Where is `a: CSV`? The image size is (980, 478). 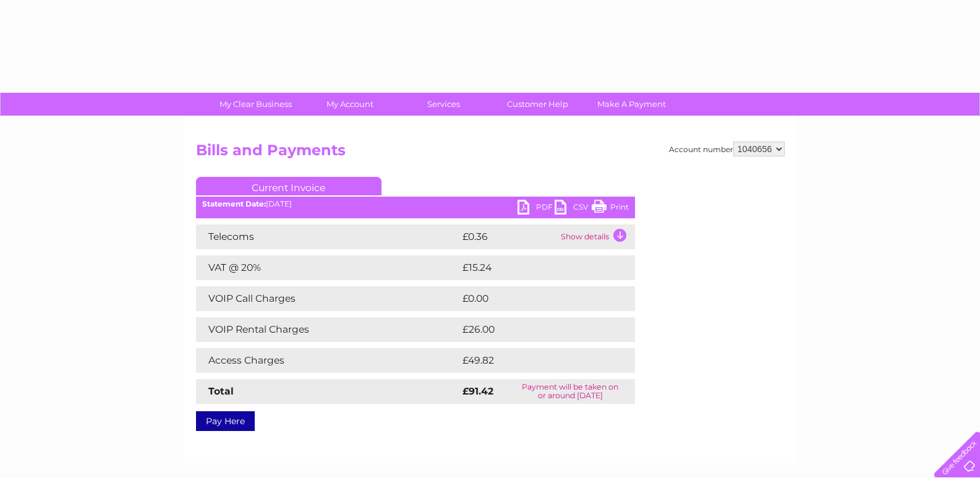
a: CSV is located at coordinates (573, 209).